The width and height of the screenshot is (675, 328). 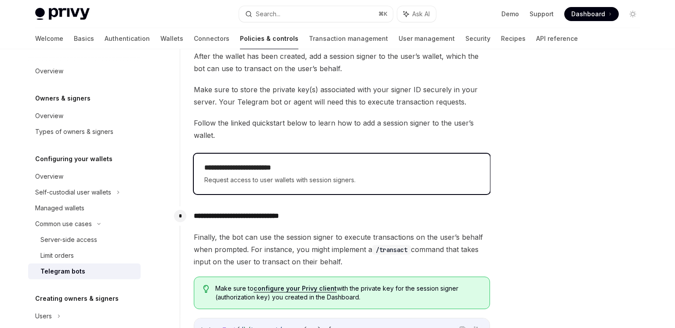 I want to click on span: Make sure to store the private key(s) associated with your signer ID securely in your server. You..., so click(x=342, y=96).